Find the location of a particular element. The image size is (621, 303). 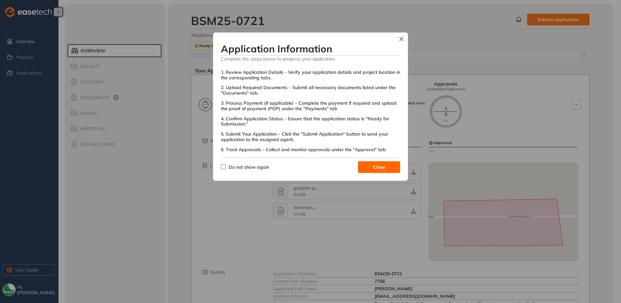

span: Complete the steps below to progress your application is located at coordinates (311, 59).